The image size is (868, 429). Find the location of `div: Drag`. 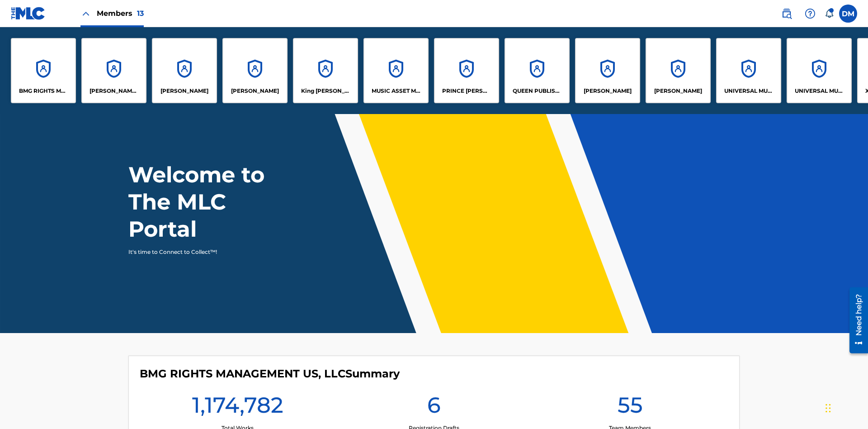

div: Drag is located at coordinates (828, 408).